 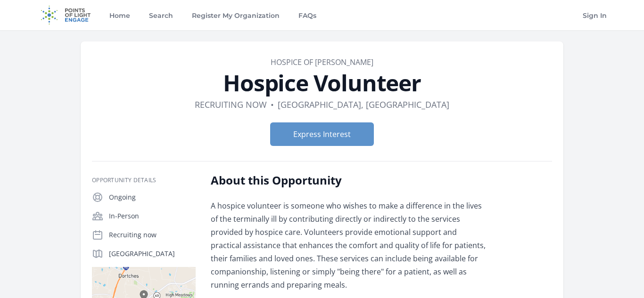 What do you see at coordinates (230, 104) in the screenshot?
I see `dd: Recruiting now` at bounding box center [230, 104].